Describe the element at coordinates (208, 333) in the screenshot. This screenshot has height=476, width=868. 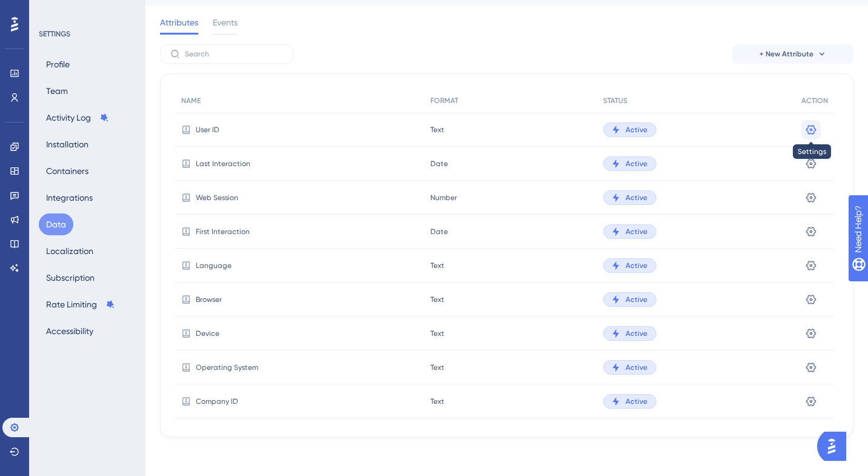
I see `span: Device` at that location.